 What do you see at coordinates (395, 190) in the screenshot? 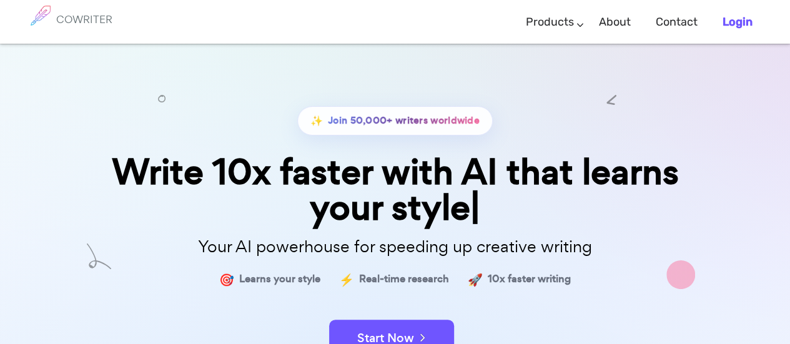
I see `div: Write 10x faster with AI that learns your style` at bounding box center [395, 190].